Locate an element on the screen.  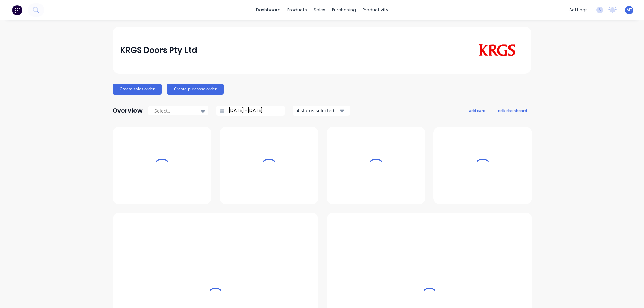
div: KRGS Doors Pty Ltd is located at coordinates (159, 50).